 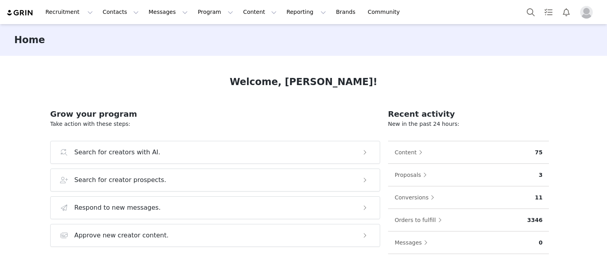 I want to click on button: Conversions, so click(x=417, y=197).